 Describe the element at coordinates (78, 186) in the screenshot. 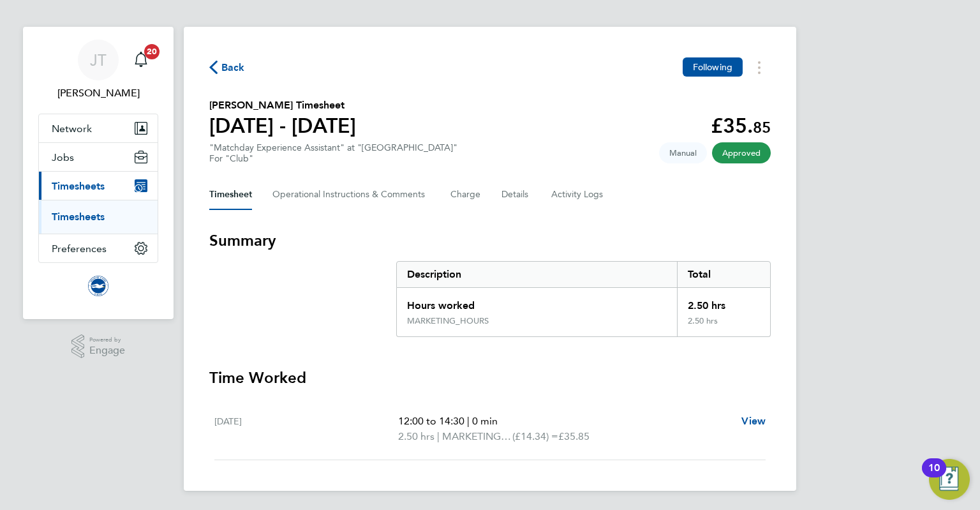

I see `span: Timesheets` at that location.